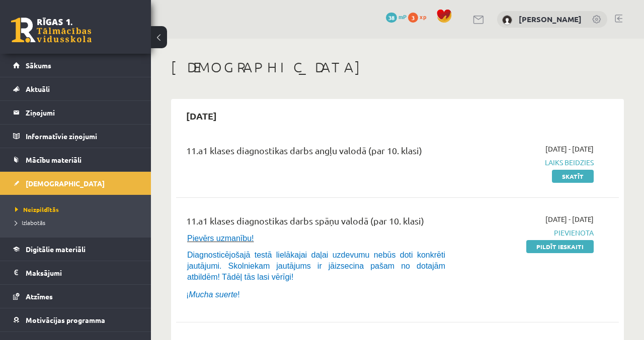  What do you see at coordinates (75, 273) in the screenshot?
I see `a: Maksājumi` at bounding box center [75, 273].